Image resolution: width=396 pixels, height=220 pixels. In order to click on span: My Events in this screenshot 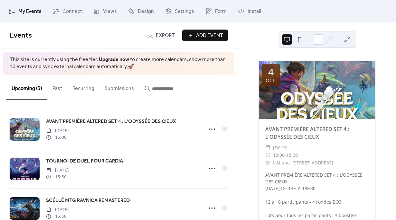, I will do `click(30, 12)`.